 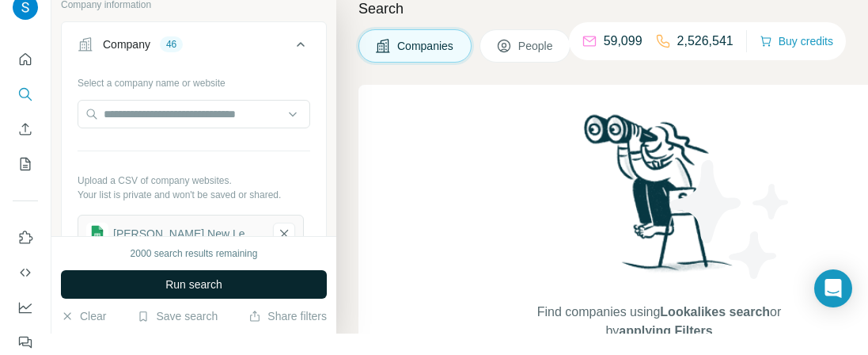 What do you see at coordinates (194, 180) in the screenshot?
I see `p: Upload a CSV of company websites.` at bounding box center [194, 180].